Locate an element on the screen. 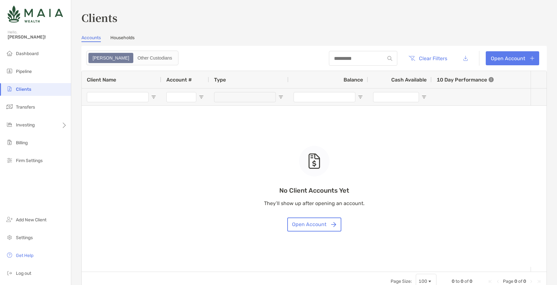 This screenshot has height=285, width=557. h3: Clients is located at coordinates (314, 18).